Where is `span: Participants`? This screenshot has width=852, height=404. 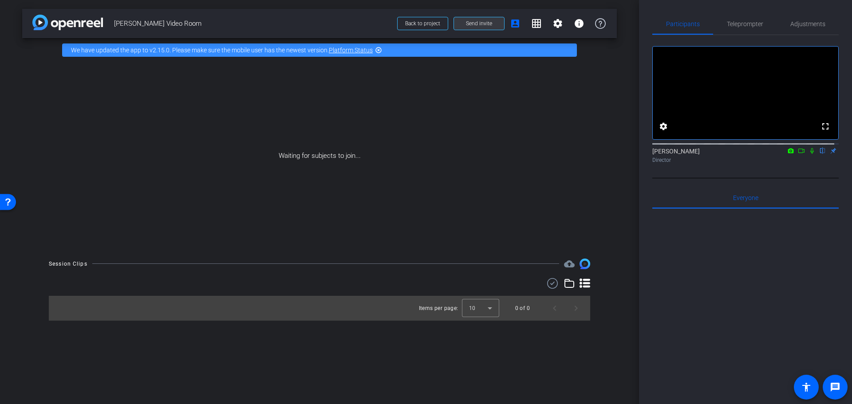 span: Participants is located at coordinates (683, 24).